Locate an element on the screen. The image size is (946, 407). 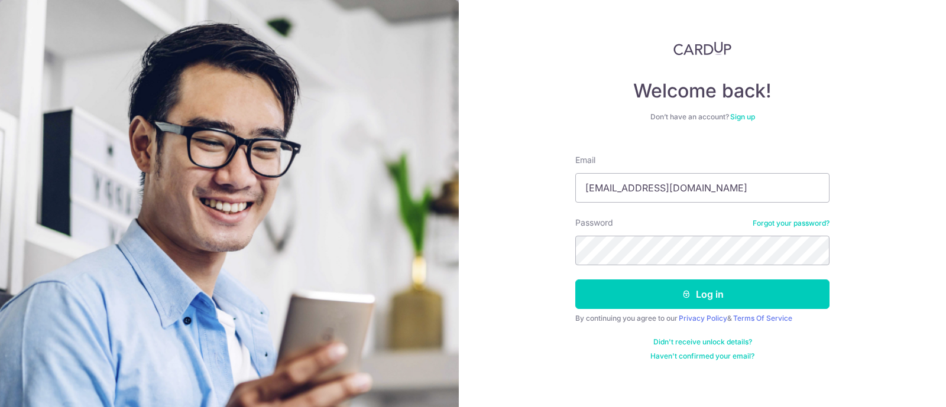
input: Enter your Email is located at coordinates (702, 188).